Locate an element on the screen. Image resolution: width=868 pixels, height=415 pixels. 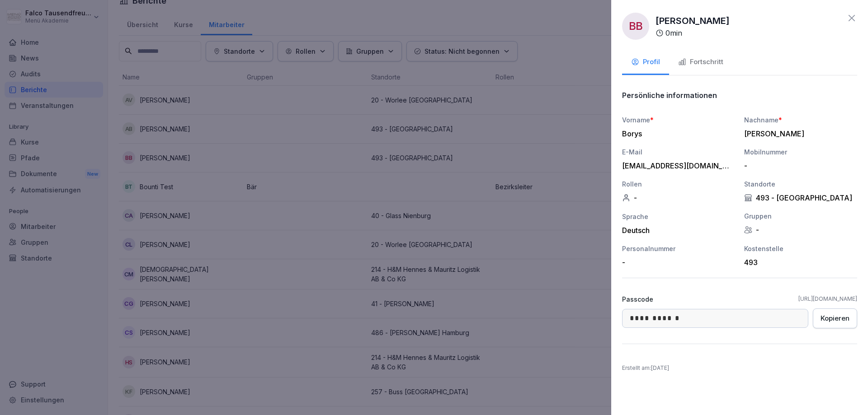
div: BB is located at coordinates (636, 27).